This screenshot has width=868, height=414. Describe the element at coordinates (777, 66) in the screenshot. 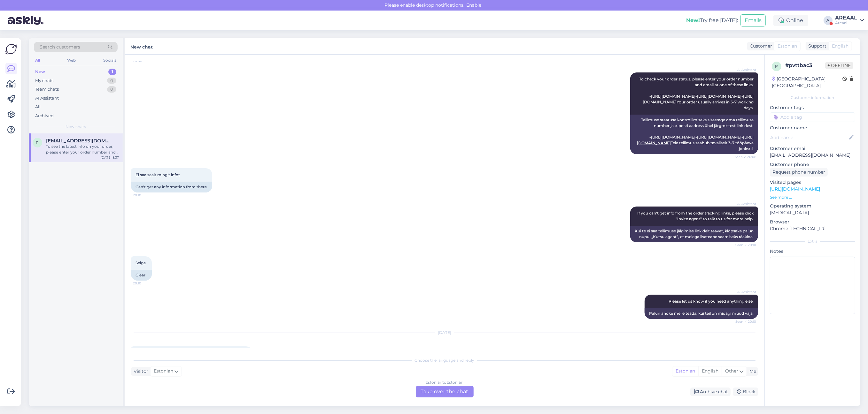

I see `span: p` at that location.